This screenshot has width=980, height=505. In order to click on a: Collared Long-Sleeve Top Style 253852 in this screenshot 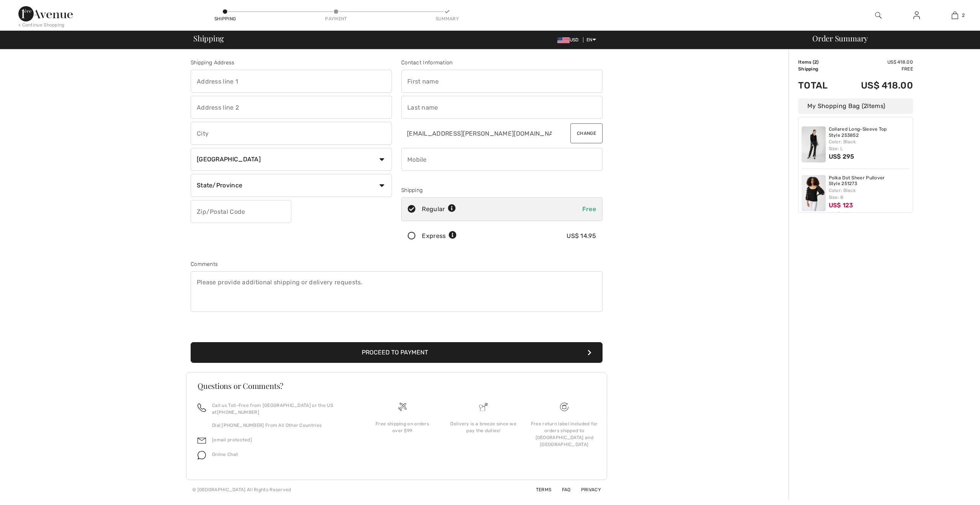, I will do `click(869, 132)`.